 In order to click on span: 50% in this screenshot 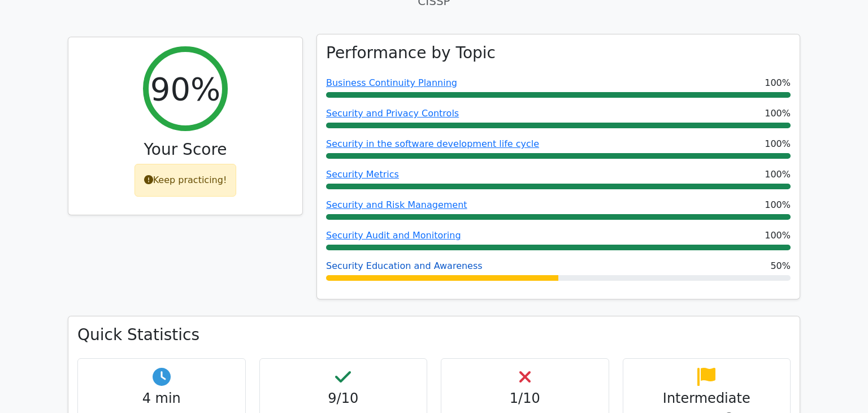, I will do `click(780, 266)`.